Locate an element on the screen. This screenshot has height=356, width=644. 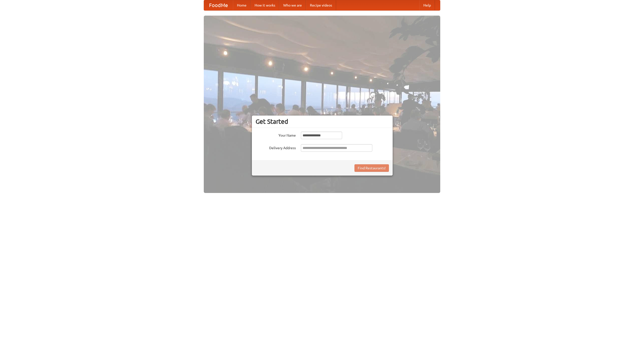
a: FoodMe is located at coordinates (218, 5).